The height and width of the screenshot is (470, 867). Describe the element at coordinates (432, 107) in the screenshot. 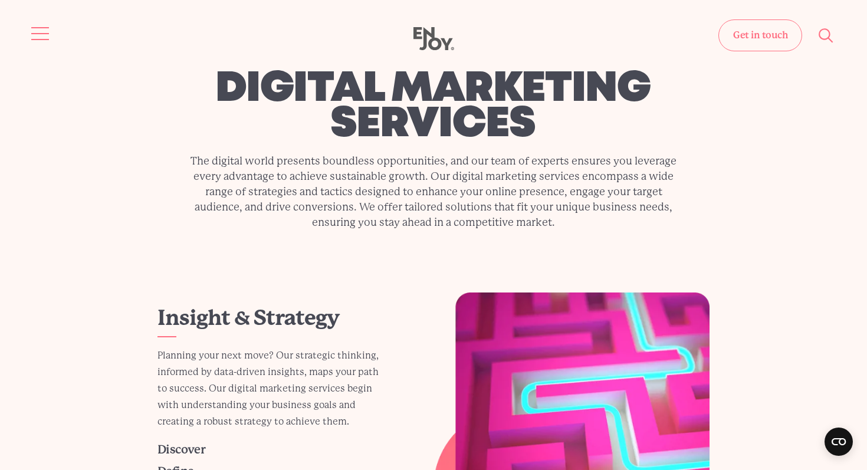

I see `h1: digital marketing services` at that location.